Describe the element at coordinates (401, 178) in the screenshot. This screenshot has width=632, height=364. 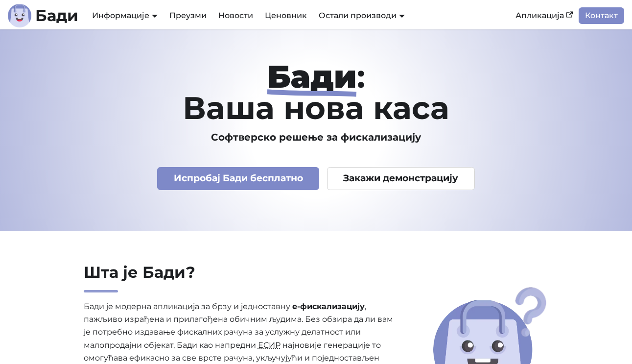
I see `a: Закажи демонстрацију` at that location.